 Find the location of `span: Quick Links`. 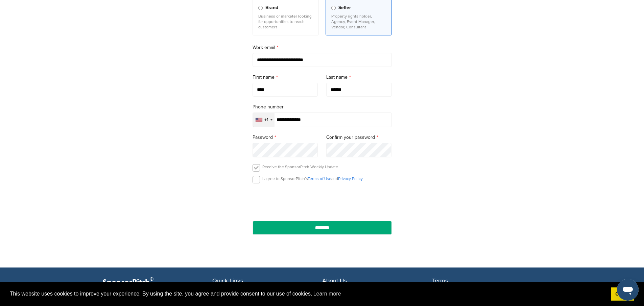

span: Quick Links is located at coordinates (228, 281).